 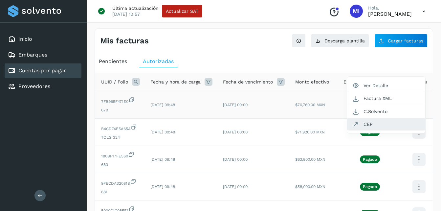 What do you see at coordinates (386, 98) in the screenshot?
I see `button: Factura XML` at bounding box center [386, 98].